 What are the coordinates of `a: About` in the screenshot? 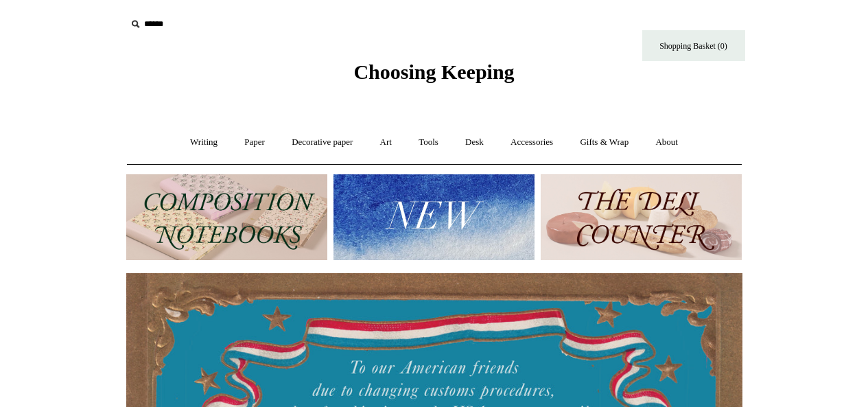 It's located at (666, 142).